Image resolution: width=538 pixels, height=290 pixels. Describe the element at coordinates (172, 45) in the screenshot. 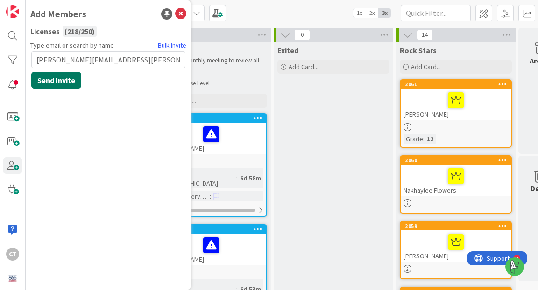

I see `a: Bulk Invite` at that location.